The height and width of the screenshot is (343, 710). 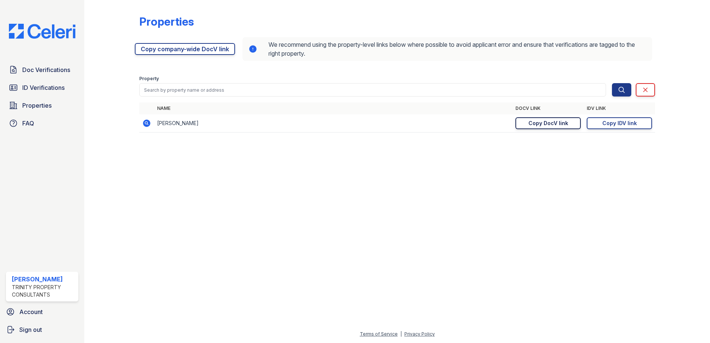 I want to click on th: IDV Link, so click(x=619, y=108).